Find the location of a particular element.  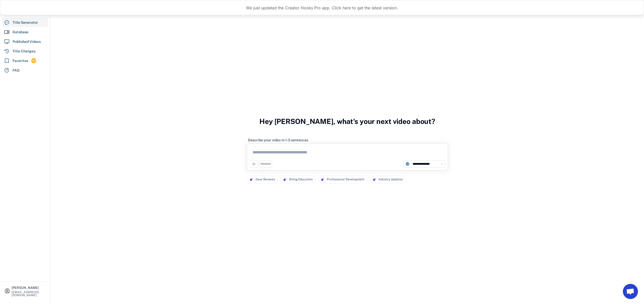

div: 167 is located at coordinates (34, 61).